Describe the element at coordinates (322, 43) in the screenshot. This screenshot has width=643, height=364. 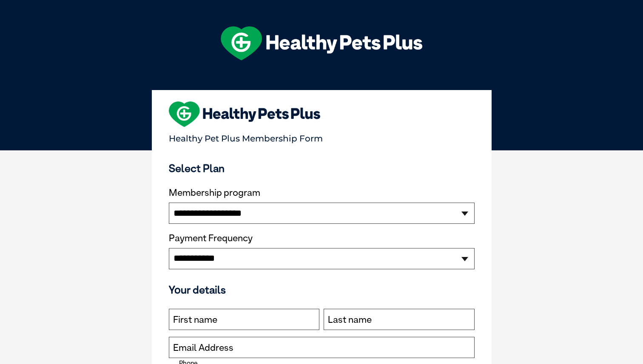
I see `img: hpp-logo-landscape-green-white.png` at that location.